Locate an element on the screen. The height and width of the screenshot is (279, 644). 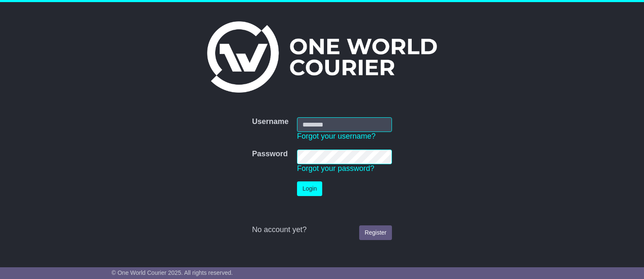
div: No account yet? is located at coordinates (322, 230).